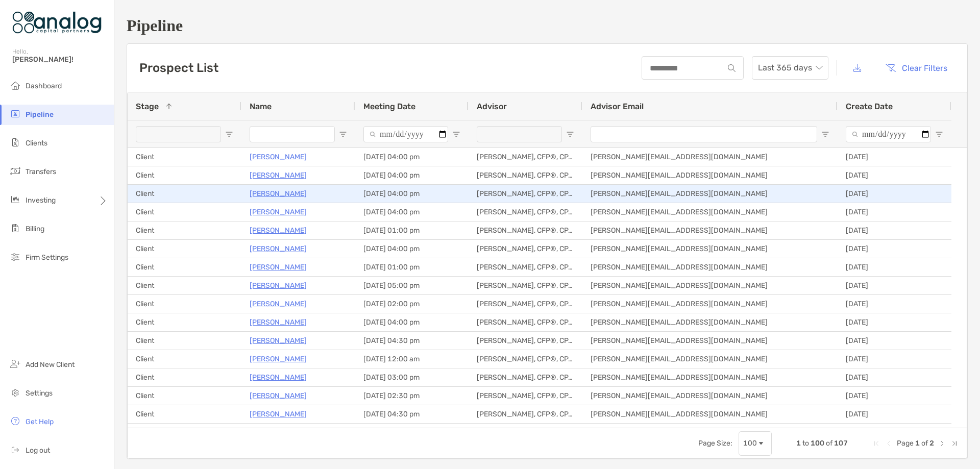 This screenshot has width=980, height=469. Describe the element at coordinates (731, 68) in the screenshot. I see `img: input icon` at that location.